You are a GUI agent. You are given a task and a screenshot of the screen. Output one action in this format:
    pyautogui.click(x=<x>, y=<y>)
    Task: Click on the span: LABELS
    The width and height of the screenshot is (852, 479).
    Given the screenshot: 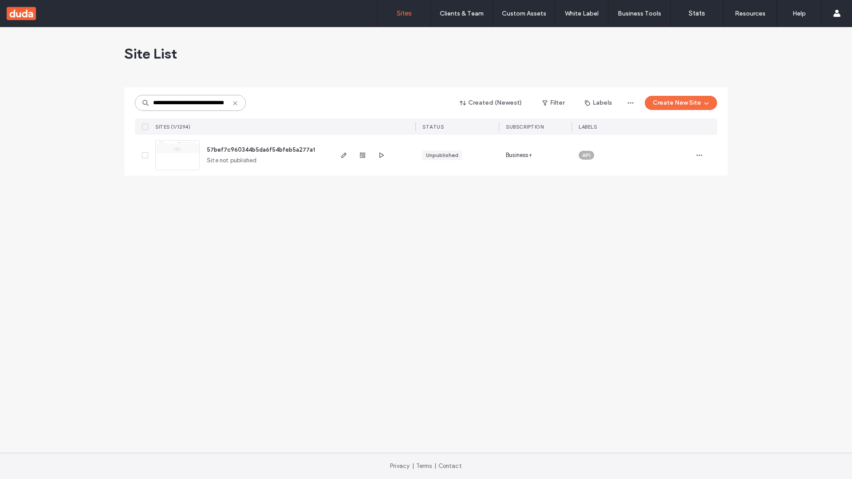 What is the action you would take?
    pyautogui.click(x=587, y=127)
    